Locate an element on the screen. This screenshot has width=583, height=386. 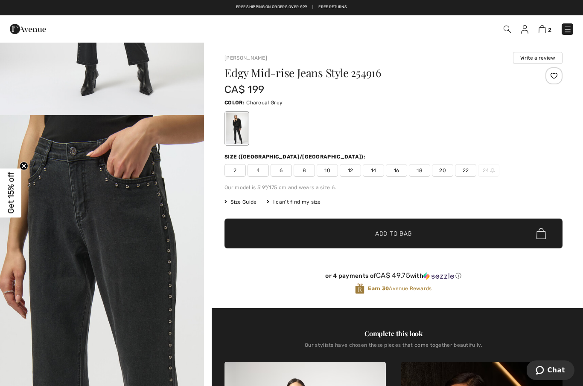
img: 1ère Avenue is located at coordinates (28, 29).